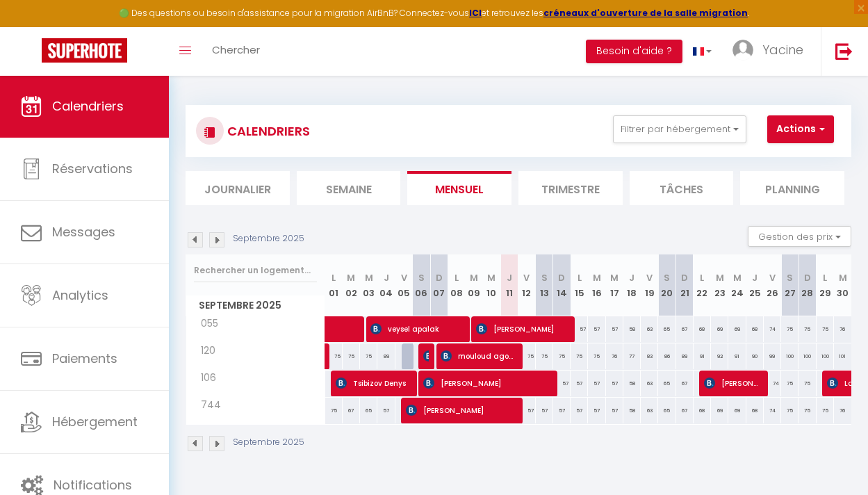 This screenshot has height=495, width=868. Describe the element at coordinates (825, 285) in the screenshot. I see `th: 29` at that location.